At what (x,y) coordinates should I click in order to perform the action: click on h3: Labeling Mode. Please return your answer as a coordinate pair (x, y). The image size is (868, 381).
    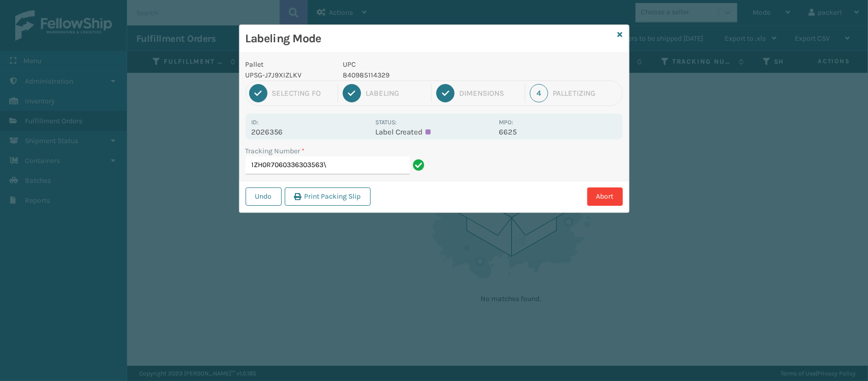
    Looking at the image, I should click on (429, 39).